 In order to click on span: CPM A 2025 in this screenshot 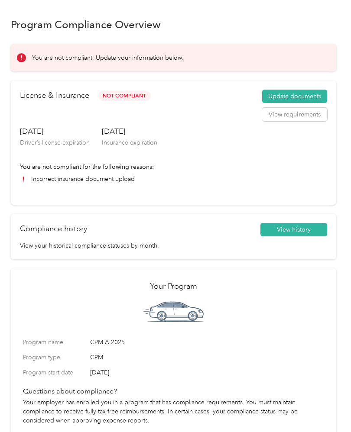, I will do `click(207, 342)`.